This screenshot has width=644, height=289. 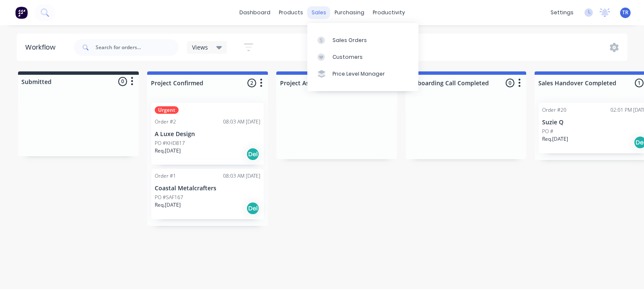 I want to click on div: Order #2, so click(x=165, y=122).